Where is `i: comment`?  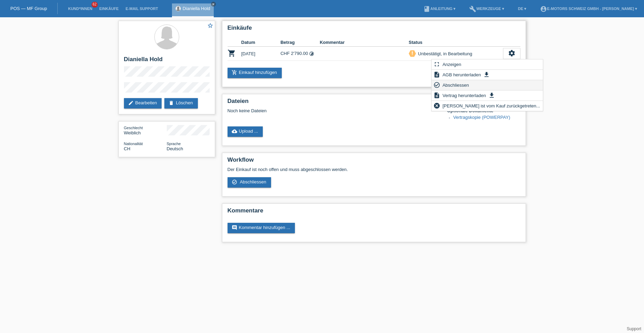 i: comment is located at coordinates (234, 228).